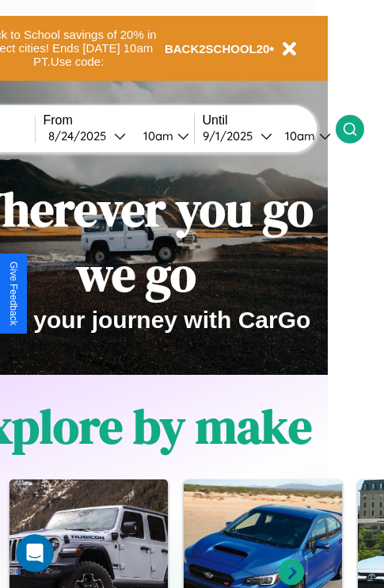 The image size is (384, 588). What do you see at coordinates (81, 136) in the screenshot?
I see `div: 8 / 24 / 2025` at bounding box center [81, 136].